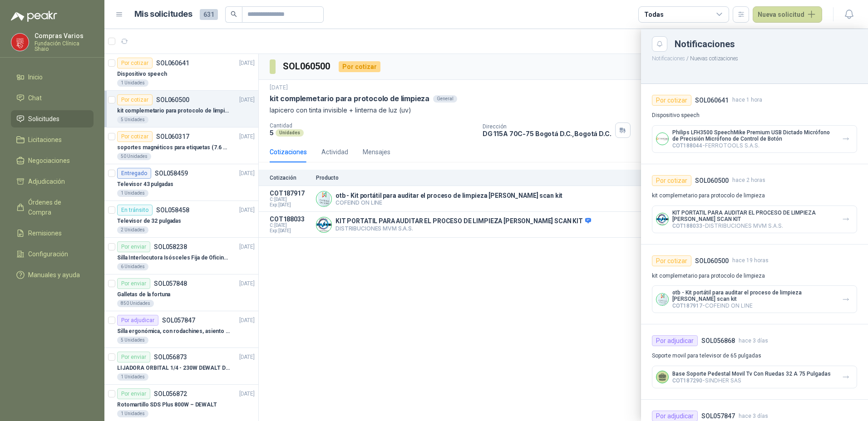  Describe the element at coordinates (718, 341) in the screenshot. I see `h4: SOL056868` at that location.